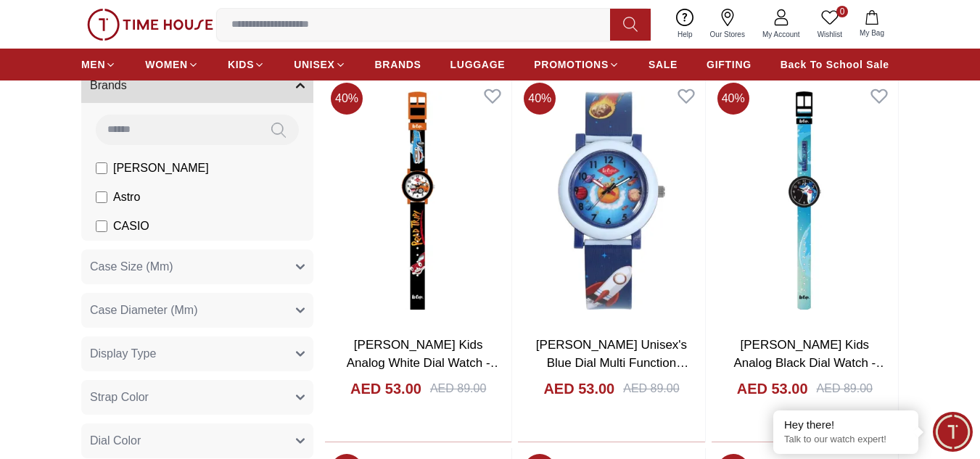  Describe the element at coordinates (319, 64) in the screenshot. I see `a: UNISEX` at that location.